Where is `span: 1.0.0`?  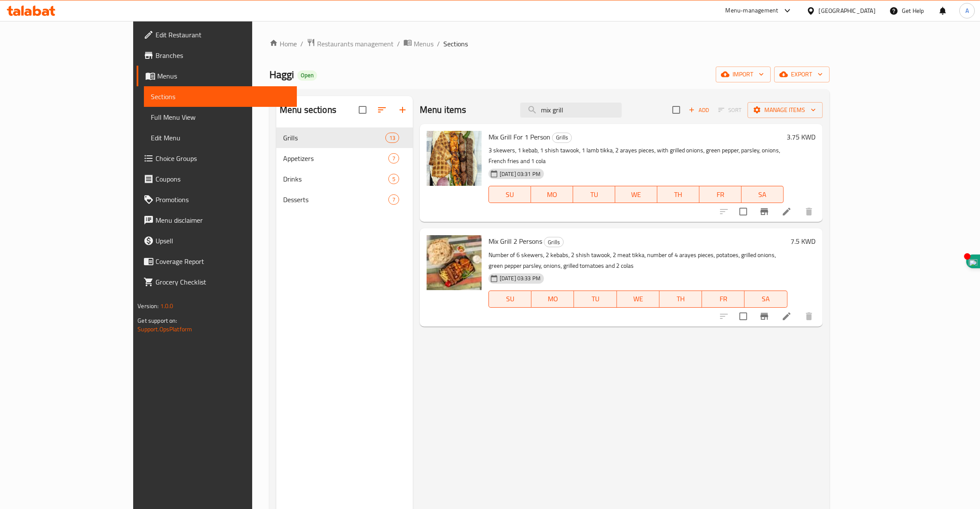 span: 1.0.0 is located at coordinates (167, 306).